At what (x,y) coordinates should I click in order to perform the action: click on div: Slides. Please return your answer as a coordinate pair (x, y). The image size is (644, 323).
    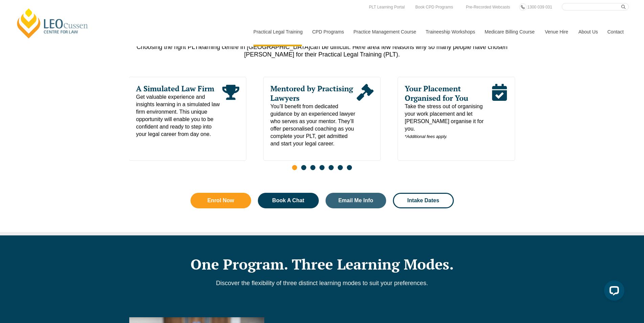
    Looking at the image, I should click on (322, 125).